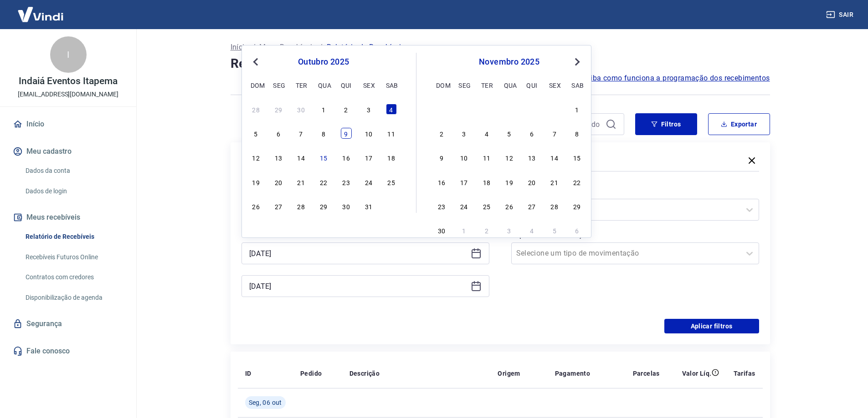  Describe the element at coordinates (368, 158) in the screenshot. I see `div: Choose sexta-feira, 17 de outubro de 2025` at that location.